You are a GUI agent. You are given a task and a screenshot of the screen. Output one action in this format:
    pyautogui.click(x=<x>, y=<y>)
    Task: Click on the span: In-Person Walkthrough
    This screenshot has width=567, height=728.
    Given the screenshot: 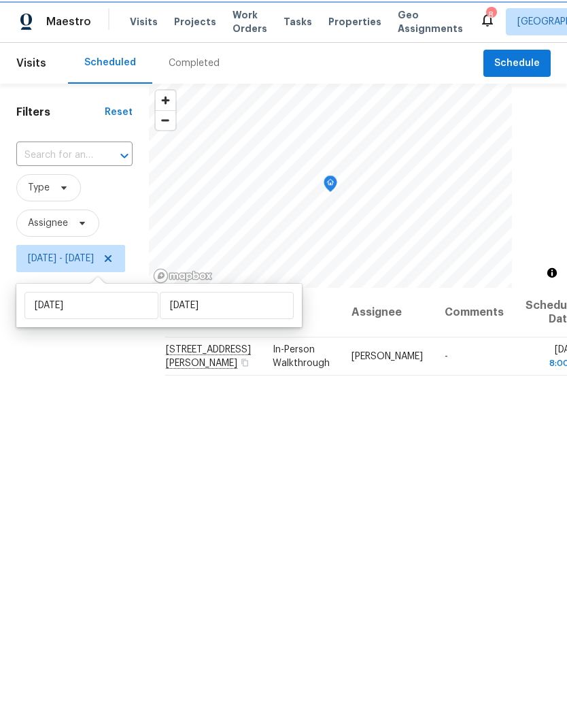 What is the action you would take?
    pyautogui.click(x=301, y=357)
    